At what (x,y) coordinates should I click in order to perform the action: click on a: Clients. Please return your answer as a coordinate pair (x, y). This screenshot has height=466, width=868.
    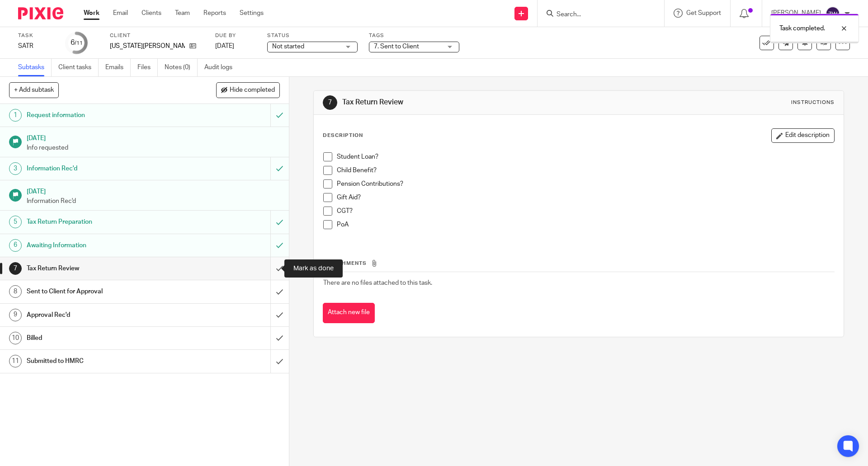
    Looking at the image, I should click on (152, 13).